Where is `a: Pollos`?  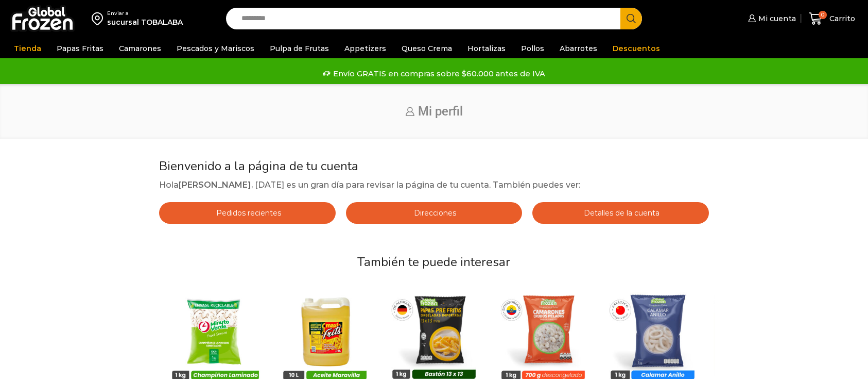
a: Pollos is located at coordinates (532, 48).